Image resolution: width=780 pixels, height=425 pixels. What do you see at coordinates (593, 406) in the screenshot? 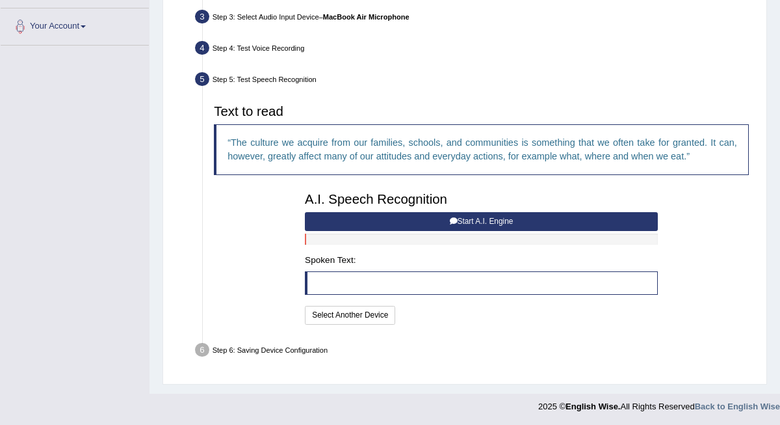
I see `strong: English Wise.` at bounding box center [593, 406].